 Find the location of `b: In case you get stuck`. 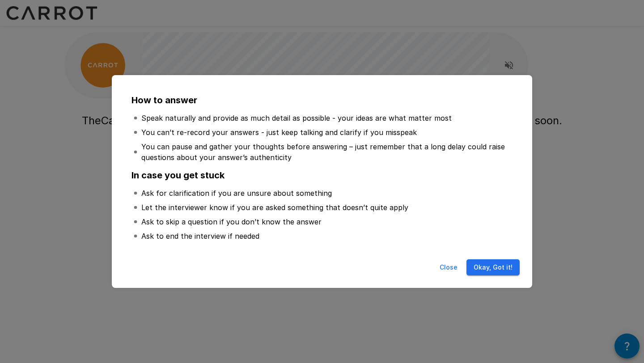

b: In case you get stuck is located at coordinates (178, 175).